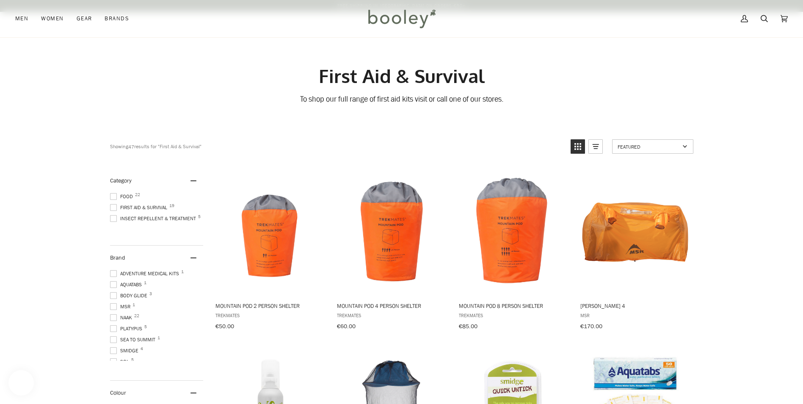  I want to click on img: Trekmates Mountain Pod 2 Person Shelter - Booley Galway, so click(270, 232).